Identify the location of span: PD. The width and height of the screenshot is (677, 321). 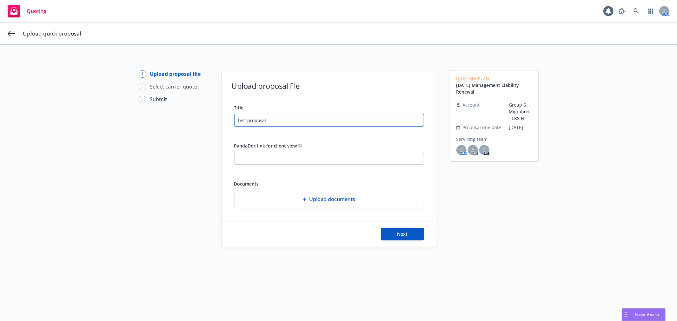
(484, 150).